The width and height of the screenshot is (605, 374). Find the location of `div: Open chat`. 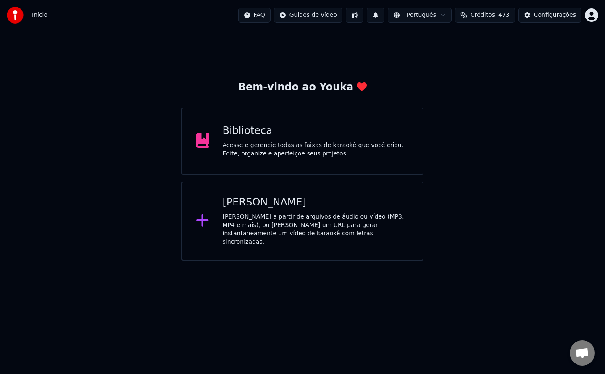

div: Open chat is located at coordinates (582, 353).